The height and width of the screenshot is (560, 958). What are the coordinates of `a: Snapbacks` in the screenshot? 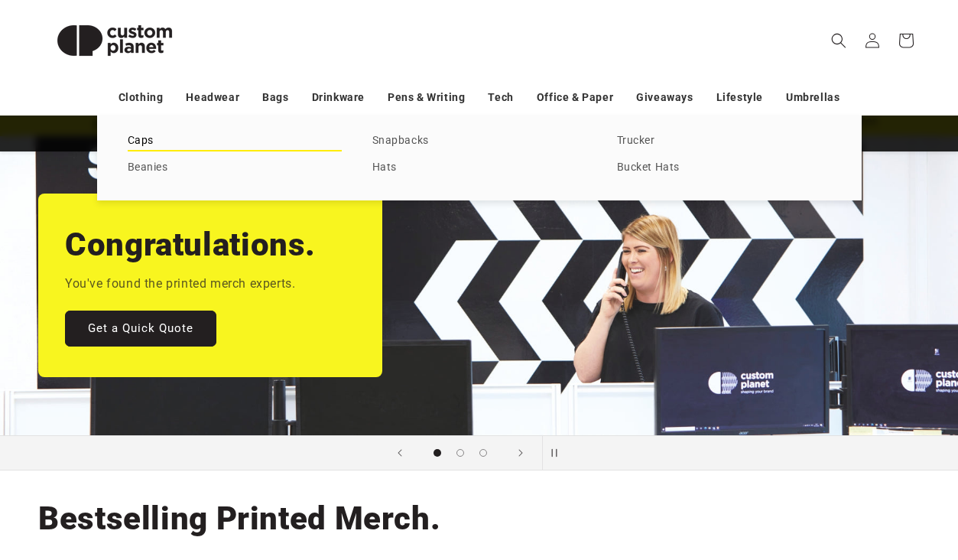 It's located at (480, 141).